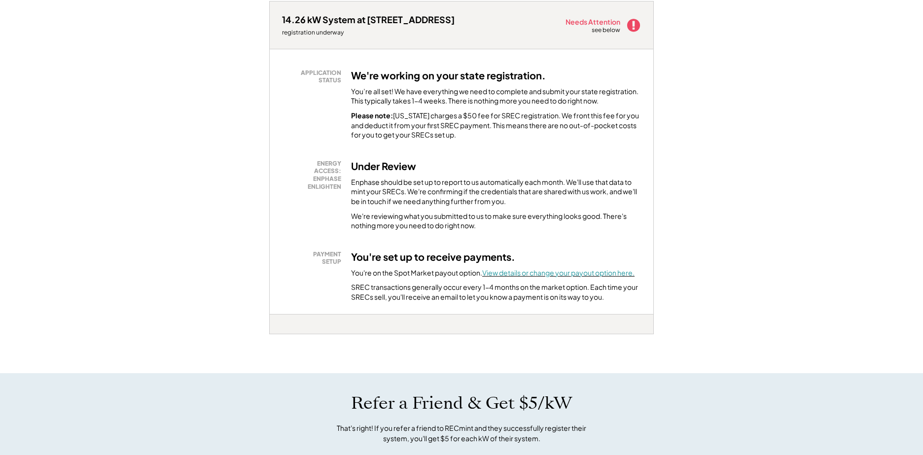 Image resolution: width=923 pixels, height=455 pixels. Describe the element at coordinates (461, 403) in the screenshot. I see `h1: Refer a Friend & Get $5/kW` at that location.